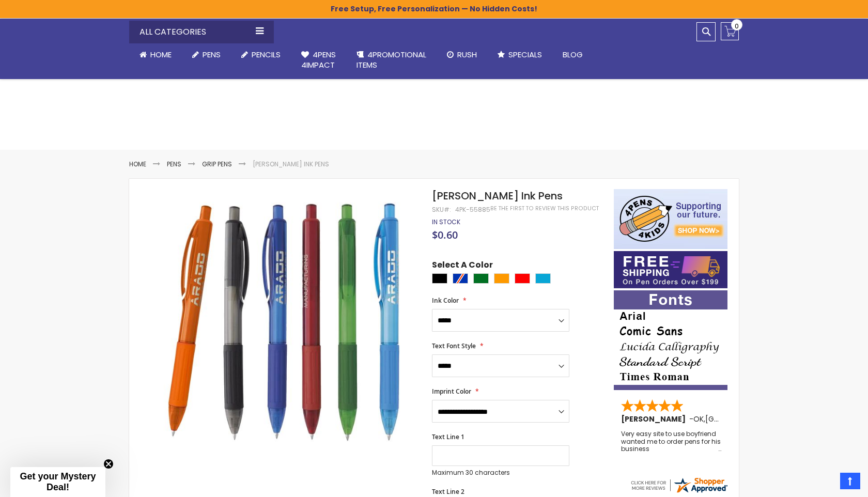 Image resolution: width=868 pixels, height=497 pixels. What do you see at coordinates (544, 208) in the screenshot?
I see `a: Be the first to review this product` at bounding box center [544, 208].